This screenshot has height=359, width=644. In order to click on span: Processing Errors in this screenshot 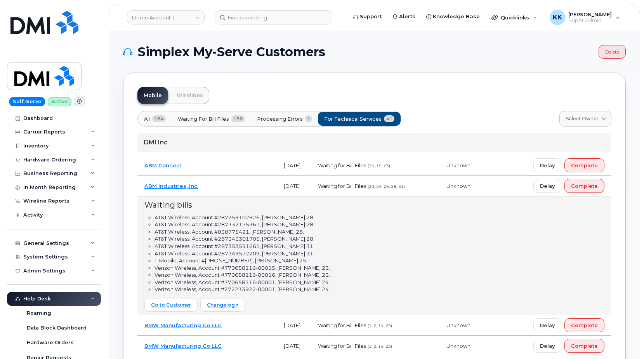, I will do `click(280, 119)`.